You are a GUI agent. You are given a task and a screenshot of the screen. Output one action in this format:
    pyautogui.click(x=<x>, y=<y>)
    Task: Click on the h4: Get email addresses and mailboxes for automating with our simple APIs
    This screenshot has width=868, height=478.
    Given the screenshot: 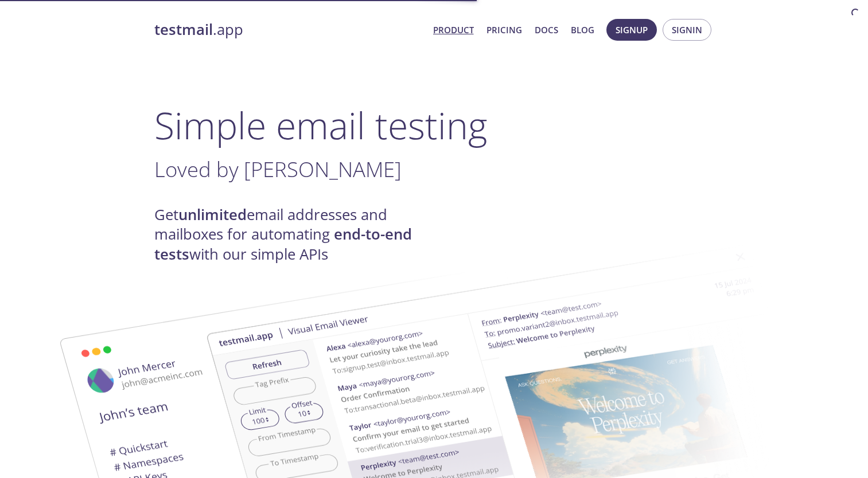 What is the action you would take?
    pyautogui.click(x=295, y=235)
    